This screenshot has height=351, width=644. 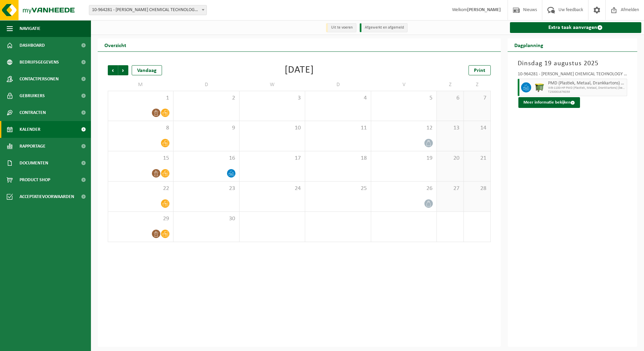 What do you see at coordinates (338, 98) in the screenshot?
I see `span: 4` at bounding box center [338, 98].